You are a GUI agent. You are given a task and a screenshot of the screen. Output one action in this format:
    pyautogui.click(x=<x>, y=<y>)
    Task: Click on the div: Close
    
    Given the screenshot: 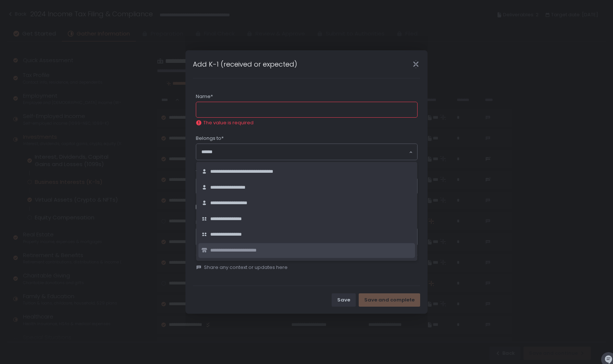 What is the action you would take?
    pyautogui.click(x=416, y=64)
    